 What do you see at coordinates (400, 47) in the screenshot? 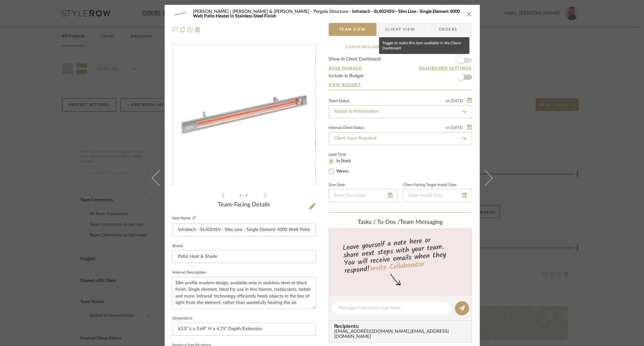
I see `div: Content here copies to Client View - confirm visibility there.` at bounding box center [400, 47].